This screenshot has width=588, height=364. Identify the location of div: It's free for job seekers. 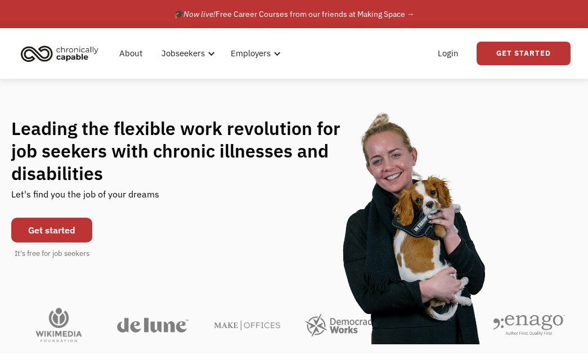
(52, 253).